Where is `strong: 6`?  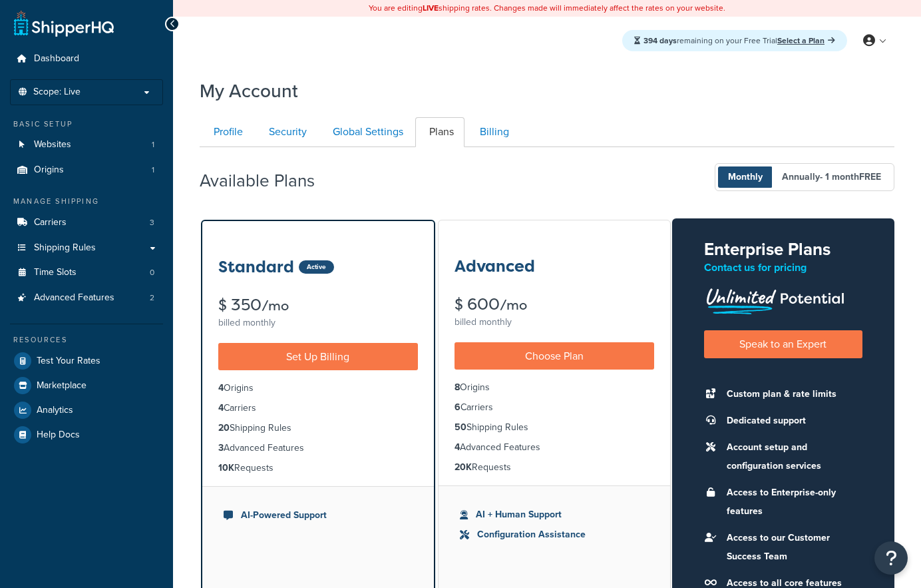 strong: 6 is located at coordinates (457, 407).